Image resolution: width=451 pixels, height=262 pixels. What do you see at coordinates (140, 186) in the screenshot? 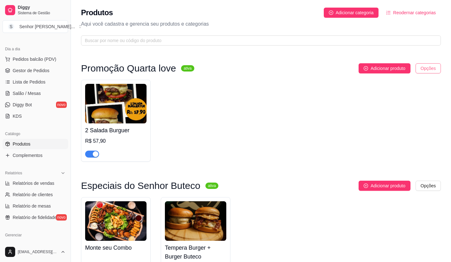
I see `h3: Especiais do Senhor Buteco` at bounding box center [140, 186].